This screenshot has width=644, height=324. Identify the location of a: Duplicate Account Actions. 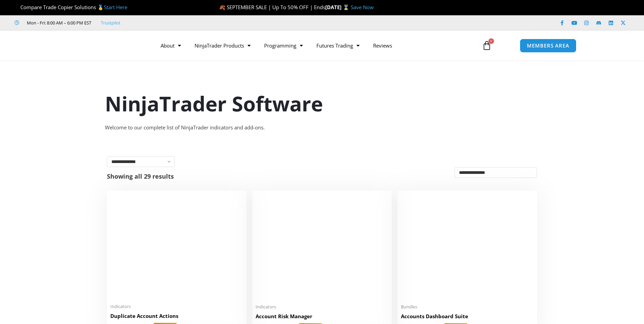
(176, 318).